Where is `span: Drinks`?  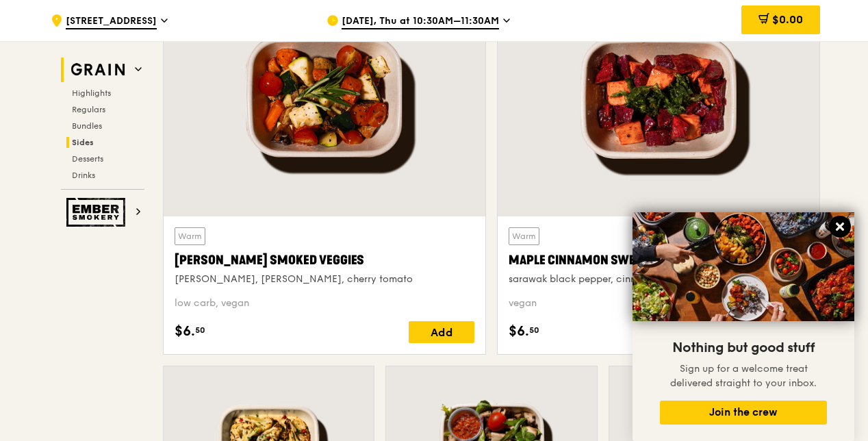 span: Drinks is located at coordinates (84, 175).